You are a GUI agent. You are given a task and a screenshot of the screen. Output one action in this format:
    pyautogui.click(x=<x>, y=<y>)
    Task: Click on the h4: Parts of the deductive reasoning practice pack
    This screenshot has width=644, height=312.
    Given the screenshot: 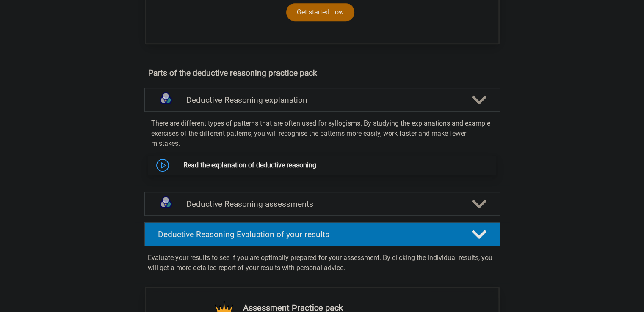 What is the action you would take?
    pyautogui.click(x=322, y=73)
    